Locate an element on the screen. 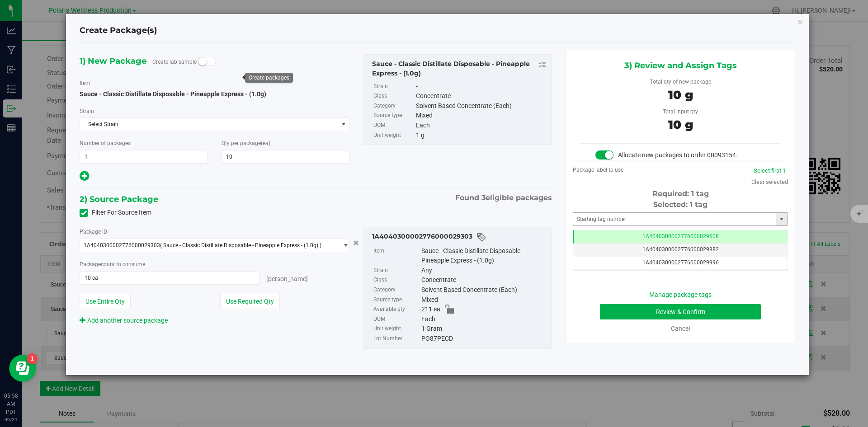 Image resolution: width=868 pixels, height=427 pixels. span: (ea) is located at coordinates (266, 143).